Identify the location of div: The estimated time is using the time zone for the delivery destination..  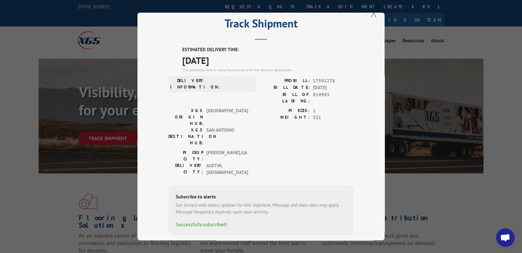
(268, 70).